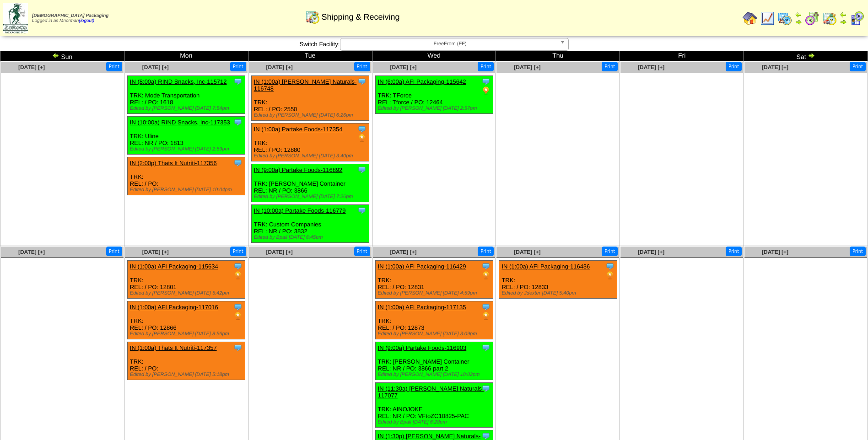  Describe the element at coordinates (178, 81) in the screenshot. I see `a: IN (8:00a) RIND Snacks, Inc-115712` at that location.